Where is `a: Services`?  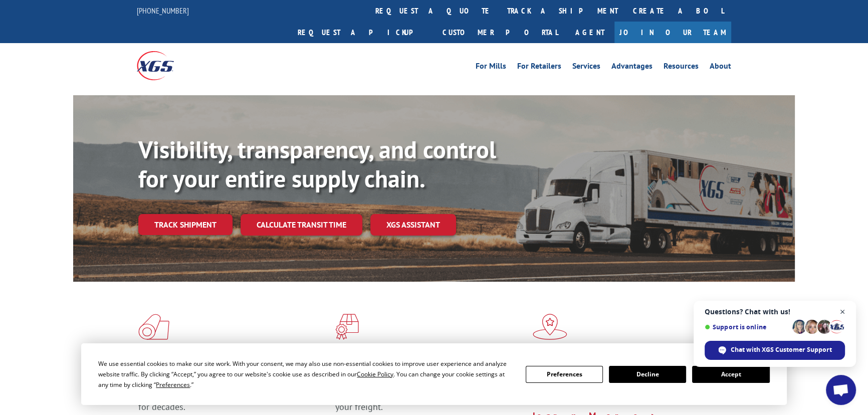
a: Services is located at coordinates (586, 68).